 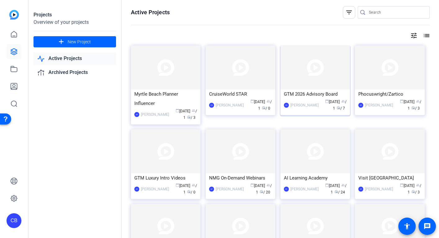 I want to click on span: / 7, so click(x=340, y=109).